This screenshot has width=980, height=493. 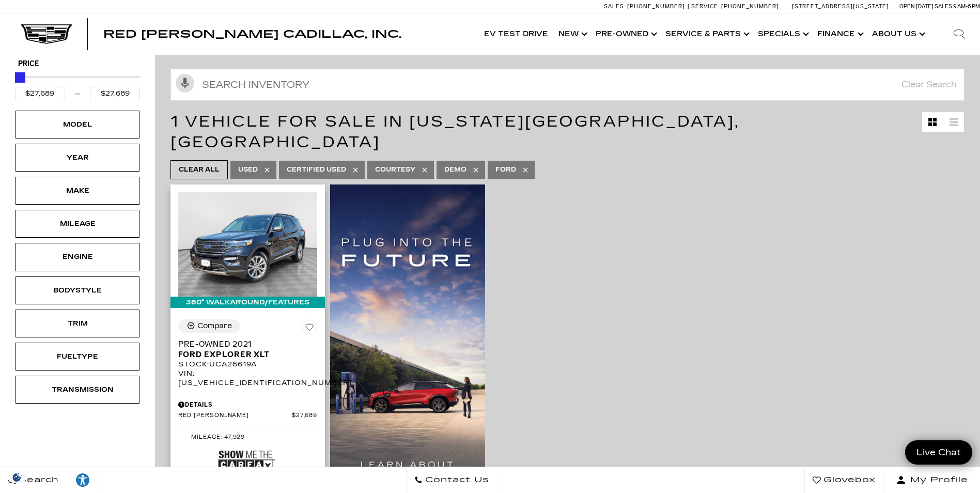 What do you see at coordinates (706, 34) in the screenshot?
I see `a: Service & Parts` at bounding box center [706, 34].